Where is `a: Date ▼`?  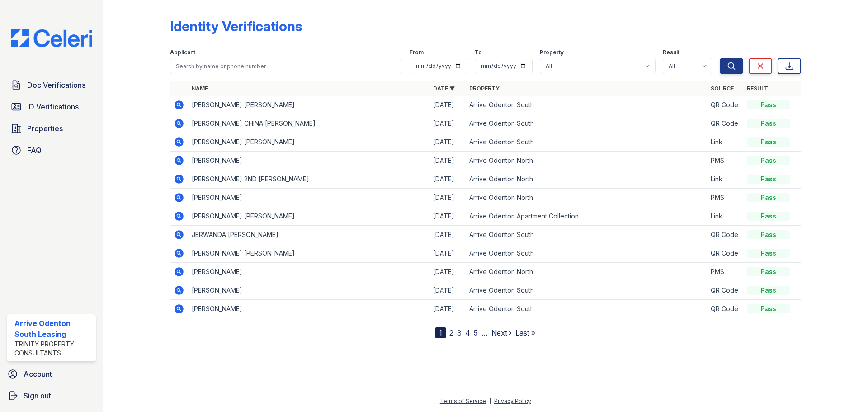 a: Date ▼ is located at coordinates (444, 88).